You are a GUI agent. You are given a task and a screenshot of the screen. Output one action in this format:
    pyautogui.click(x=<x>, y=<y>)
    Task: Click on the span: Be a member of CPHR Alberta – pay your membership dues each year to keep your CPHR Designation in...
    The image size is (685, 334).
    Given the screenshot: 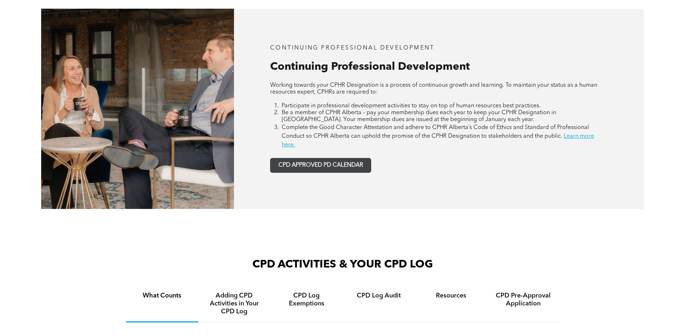 What is the action you would take?
    pyautogui.click(x=419, y=116)
    